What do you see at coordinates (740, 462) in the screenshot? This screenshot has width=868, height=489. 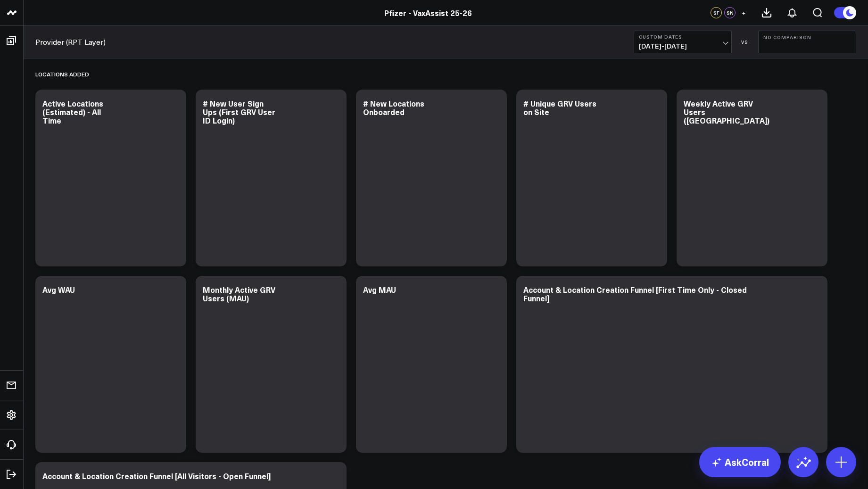 I see `a: AskCorral` at bounding box center [740, 462].